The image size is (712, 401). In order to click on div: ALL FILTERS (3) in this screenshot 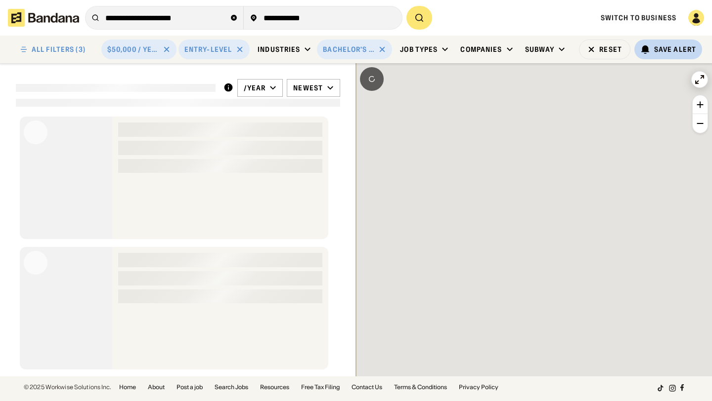, I will do `click(58, 49)`.